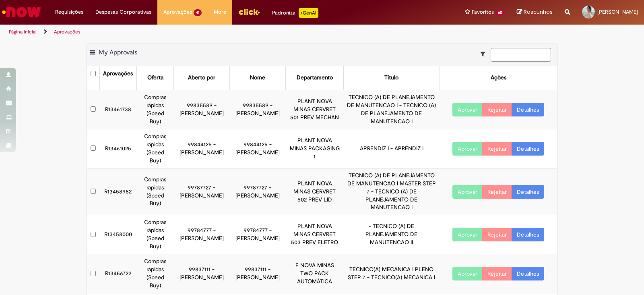 This screenshot has width=644, height=295. I want to click on span: My Approvals, so click(118, 52).